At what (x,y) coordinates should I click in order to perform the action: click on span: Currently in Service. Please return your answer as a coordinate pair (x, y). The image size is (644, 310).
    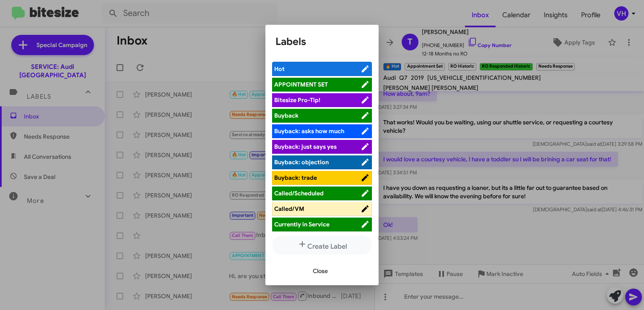
    Looking at the image, I should click on (302, 224).